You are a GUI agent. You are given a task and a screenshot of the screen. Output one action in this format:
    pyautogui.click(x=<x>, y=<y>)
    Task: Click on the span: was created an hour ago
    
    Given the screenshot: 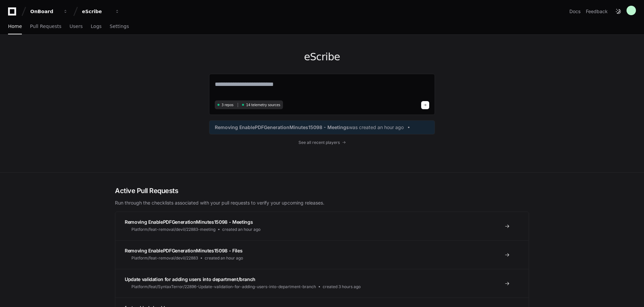 What is the action you would take?
    pyautogui.click(x=376, y=127)
    